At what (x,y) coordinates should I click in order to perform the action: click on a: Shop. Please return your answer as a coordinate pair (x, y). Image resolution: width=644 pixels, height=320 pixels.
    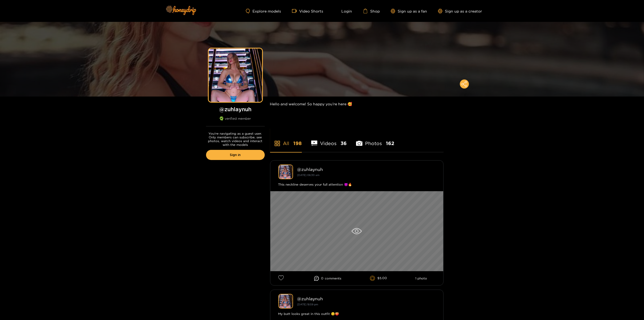
    Looking at the image, I should click on (371, 11).